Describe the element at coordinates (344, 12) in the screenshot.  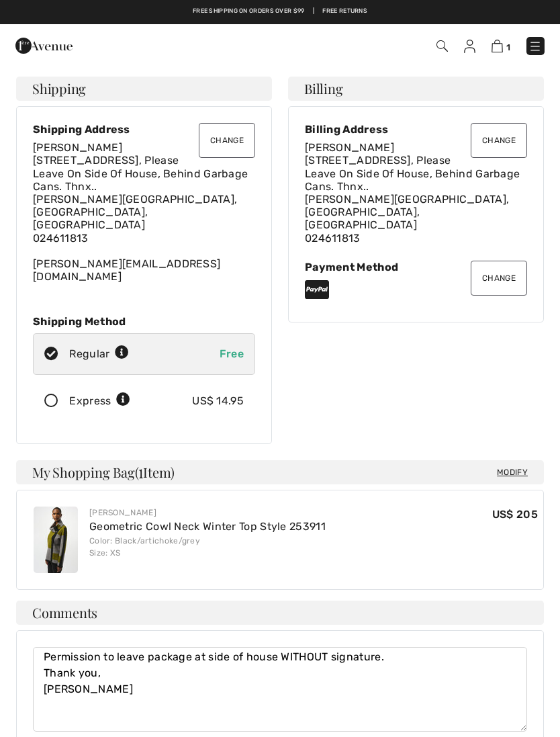
I see `a: Free Returns` at that location.